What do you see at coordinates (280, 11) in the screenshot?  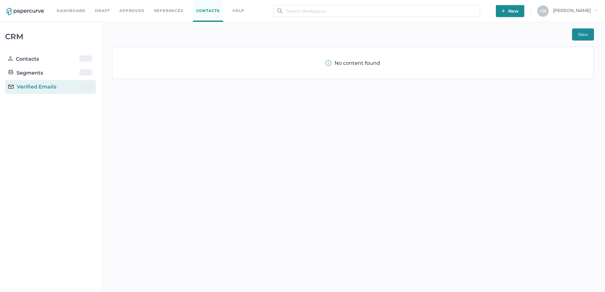 I see `img: search.bf03fe8b.svg` at bounding box center [280, 11].